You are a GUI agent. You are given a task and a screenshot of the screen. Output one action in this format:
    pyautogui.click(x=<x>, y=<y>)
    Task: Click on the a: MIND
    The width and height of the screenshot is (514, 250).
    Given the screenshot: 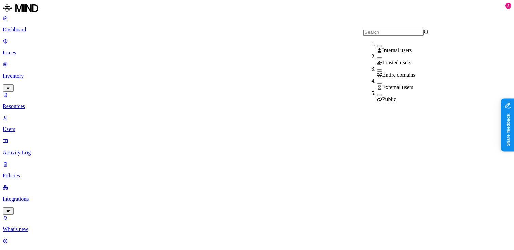 What is the action you would take?
    pyautogui.click(x=257, y=9)
    